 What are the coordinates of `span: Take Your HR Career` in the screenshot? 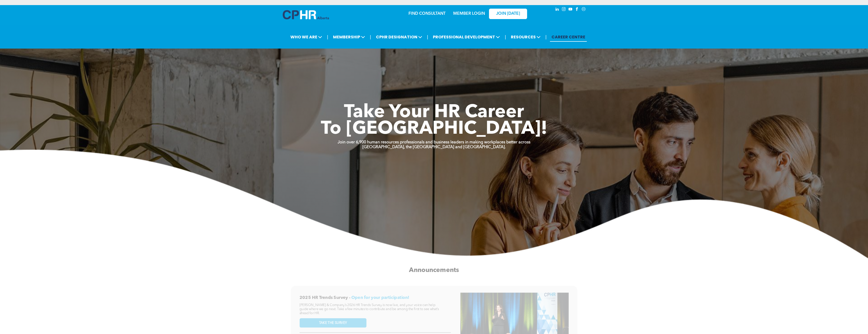 It's located at (434, 112).